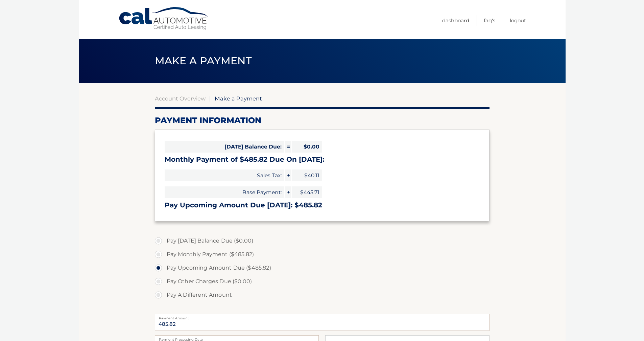 The image size is (644, 341). Describe the element at coordinates (322, 255) in the screenshot. I see `label: Pay Monthly Payment ($485.82)` at that location.